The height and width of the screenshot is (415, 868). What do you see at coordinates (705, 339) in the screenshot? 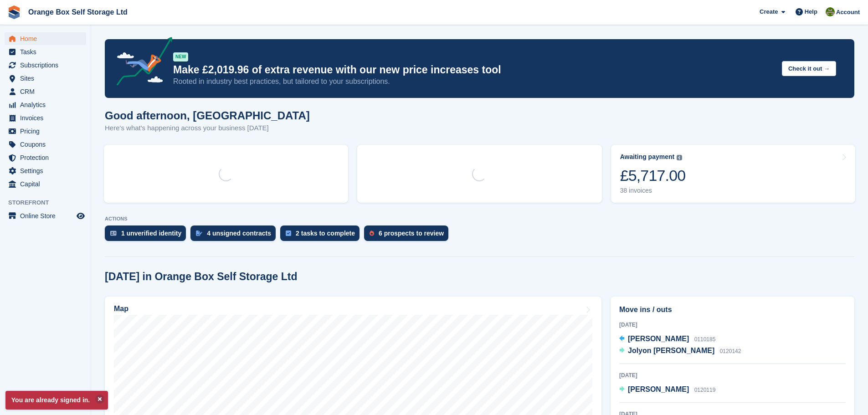
I see `span: 0110185` at bounding box center [705, 339].